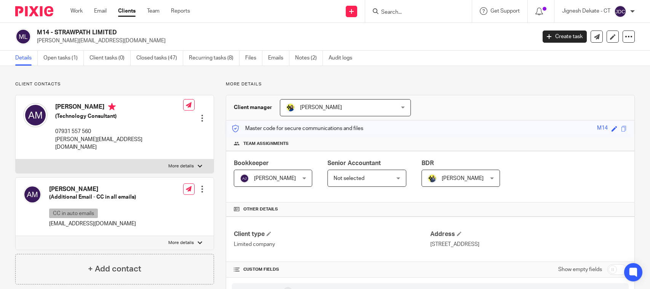 The image size is (650, 289). What do you see at coordinates (260, 209) in the screenshot?
I see `span: Other details` at bounding box center [260, 209].